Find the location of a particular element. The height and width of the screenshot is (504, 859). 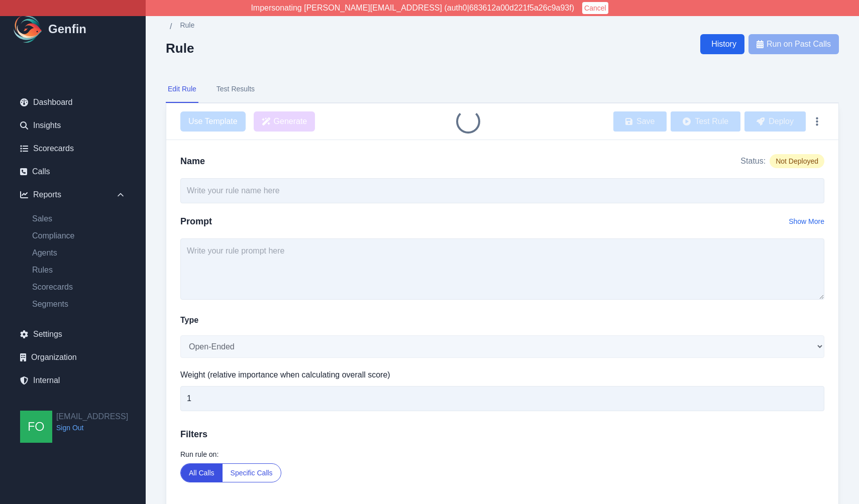

span: Not Deployed is located at coordinates (796, 161).